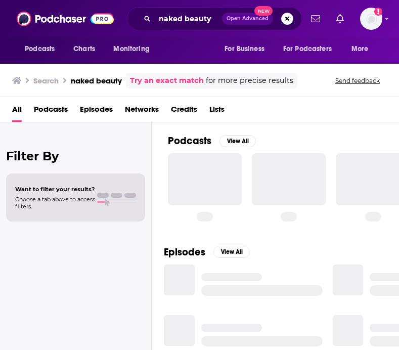 This screenshot has height=350, width=399. I want to click on a: PodcastsView All, so click(212, 141).